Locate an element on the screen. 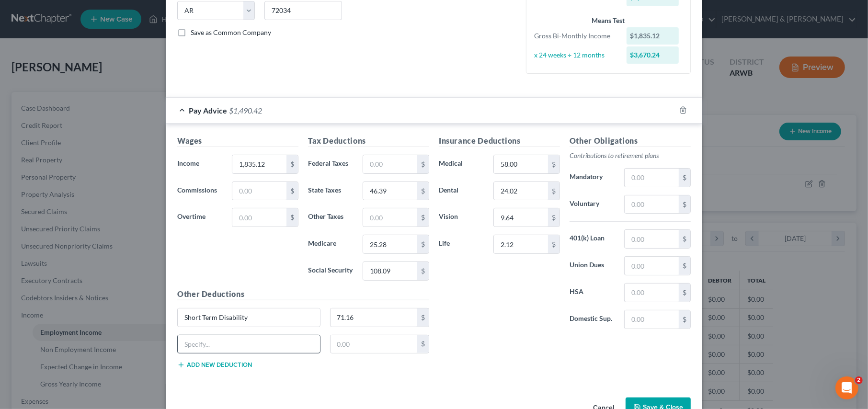  span: Pay Advice is located at coordinates (208, 110).